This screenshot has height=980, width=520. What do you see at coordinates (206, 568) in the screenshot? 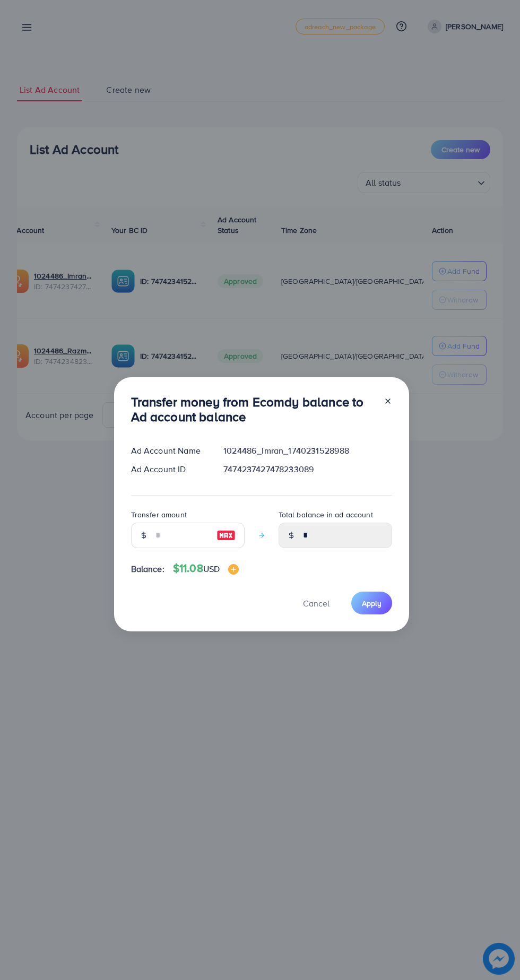
I see `h4: $11.08` at bounding box center [206, 568].